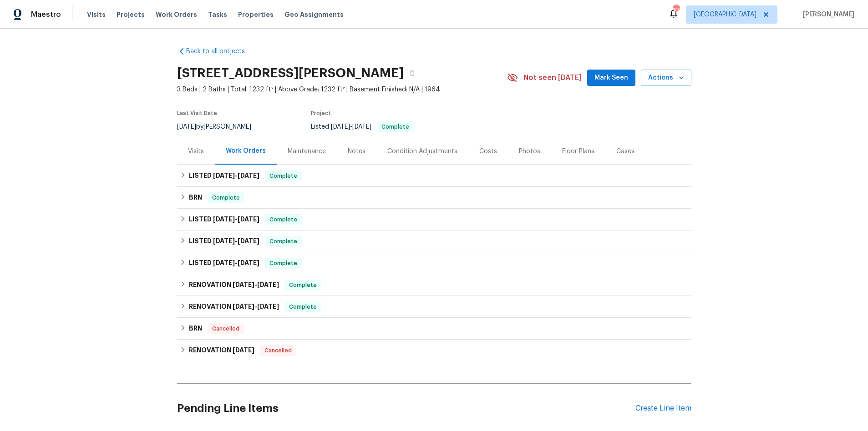 This screenshot has width=868, height=431. Describe the element at coordinates (530, 151) in the screenshot. I see `div: Photos` at that location.